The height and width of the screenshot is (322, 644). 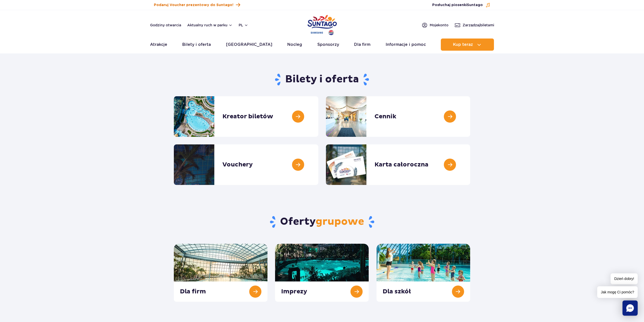 What do you see at coordinates (435, 25) in the screenshot?
I see `a: Mojekonto` at bounding box center [435, 25].